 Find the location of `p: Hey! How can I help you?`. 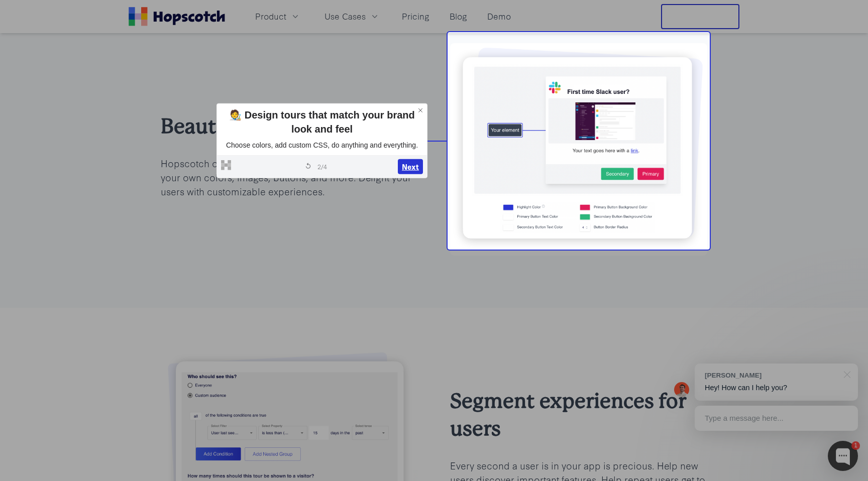

p: Hey! How can I help you? is located at coordinates (776, 388).